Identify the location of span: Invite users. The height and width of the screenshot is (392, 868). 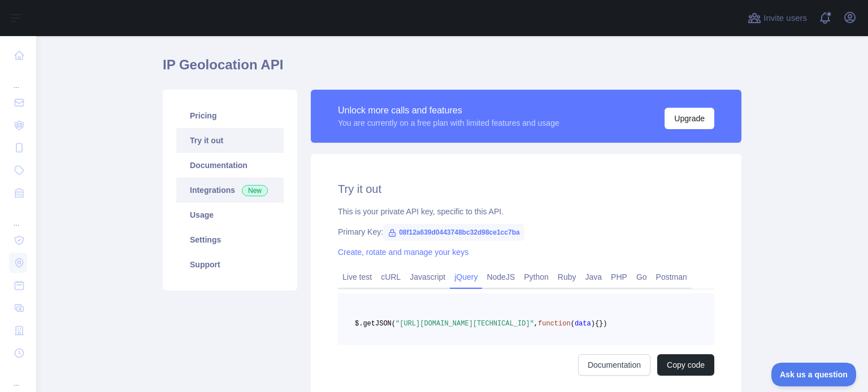
(785, 18).